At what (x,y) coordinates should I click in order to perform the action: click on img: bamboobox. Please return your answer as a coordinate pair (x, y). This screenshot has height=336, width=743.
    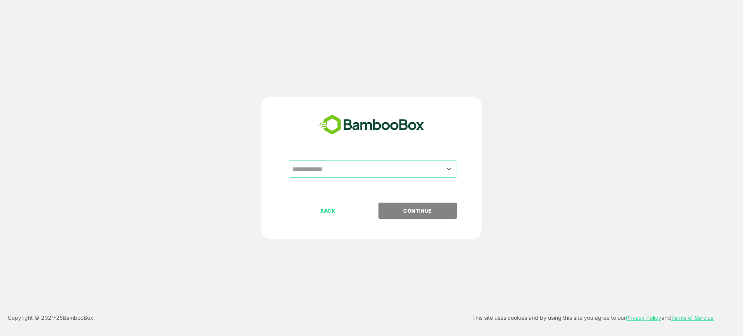
    Looking at the image, I should click on (372, 125).